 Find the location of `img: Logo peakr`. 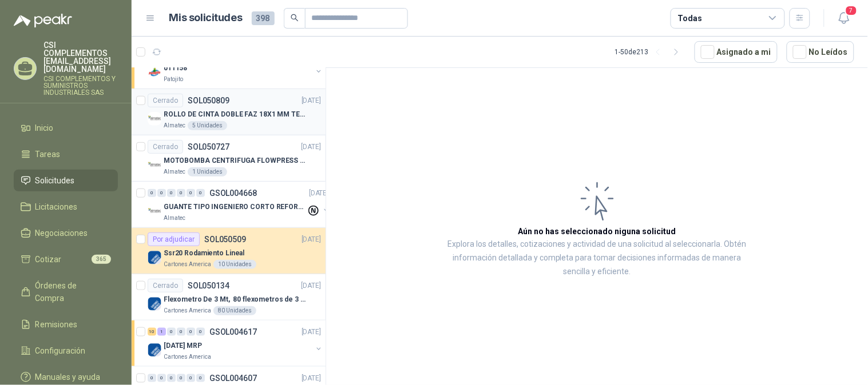

img: Logo peakr is located at coordinates (43, 20).